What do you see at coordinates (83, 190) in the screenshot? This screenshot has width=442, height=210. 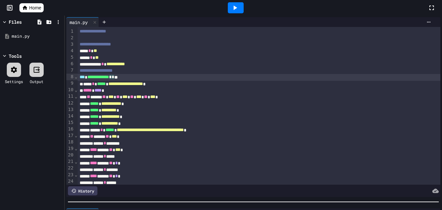 I see `div: History` at bounding box center [83, 190].